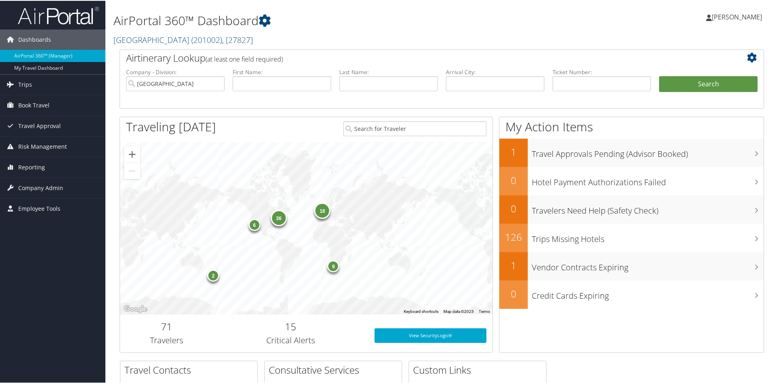  What do you see at coordinates (648, 293) in the screenshot?
I see `h3: Credit Cards Expiring` at bounding box center [648, 293].